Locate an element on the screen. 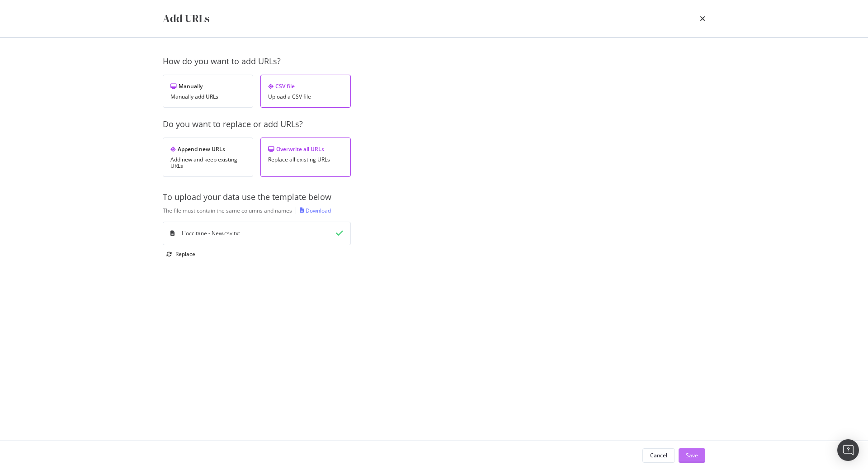 This screenshot has width=868, height=470. div: Replace all existing URLs is located at coordinates (306, 160).